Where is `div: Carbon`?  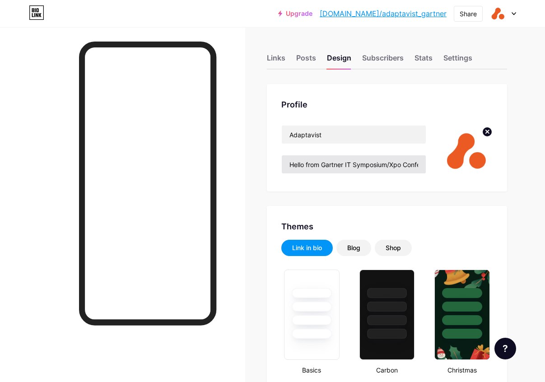 div: Carbon is located at coordinates (387, 370).